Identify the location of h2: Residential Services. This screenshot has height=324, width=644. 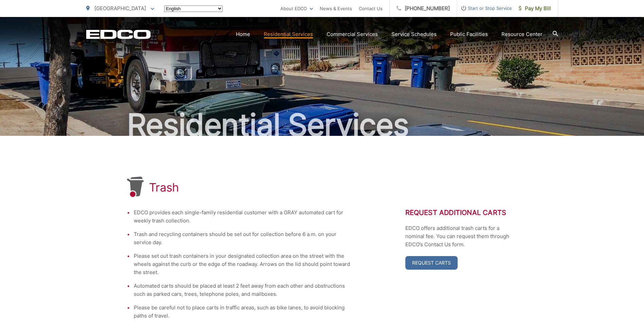
(322, 125).